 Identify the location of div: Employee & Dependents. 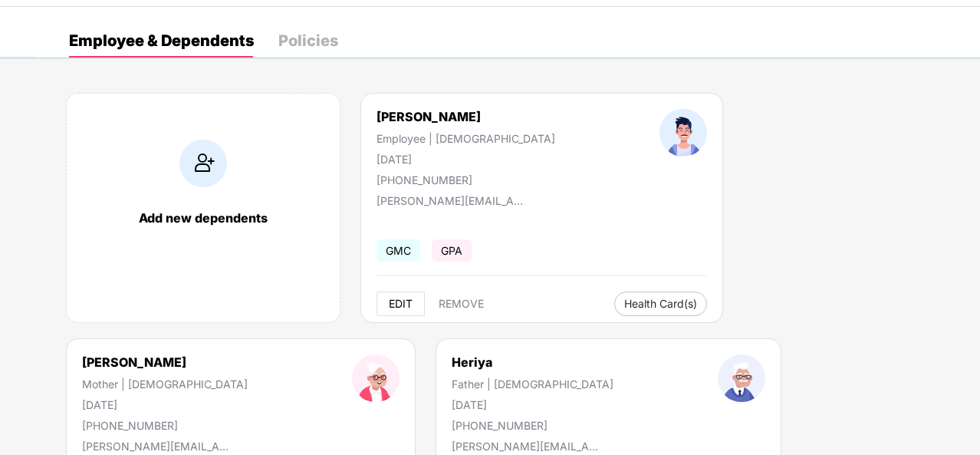
(161, 41).